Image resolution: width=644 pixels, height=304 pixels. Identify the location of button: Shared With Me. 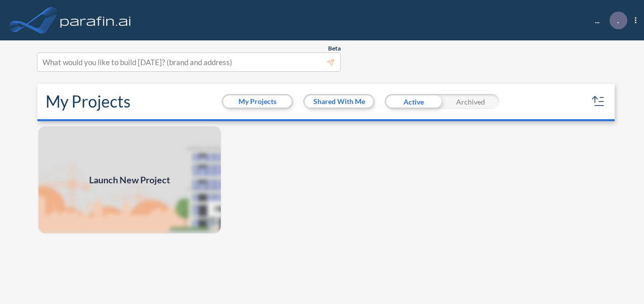
(338, 102).